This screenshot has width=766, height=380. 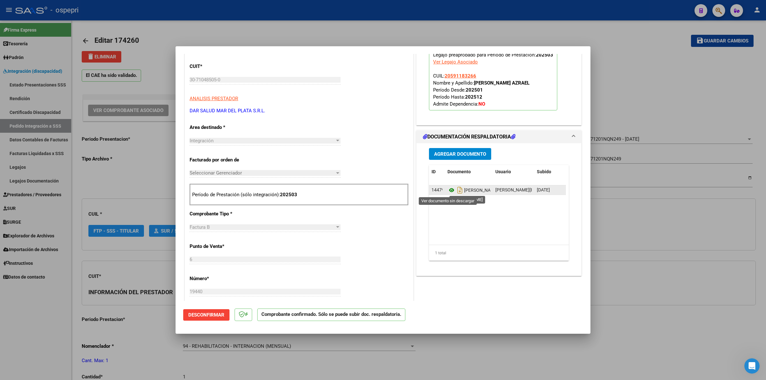 I want to click on button: Desconfirmar, so click(x=206, y=315).